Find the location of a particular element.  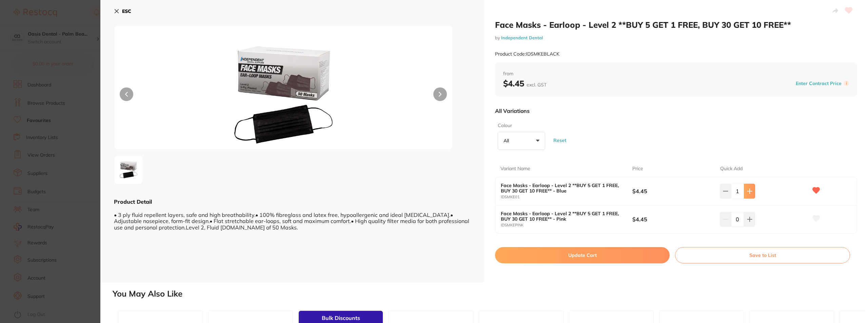

button: Update Cart is located at coordinates (583, 255).